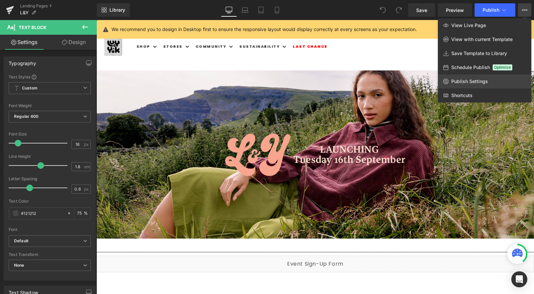  I want to click on a: Lucy & Yak, so click(17, 26).